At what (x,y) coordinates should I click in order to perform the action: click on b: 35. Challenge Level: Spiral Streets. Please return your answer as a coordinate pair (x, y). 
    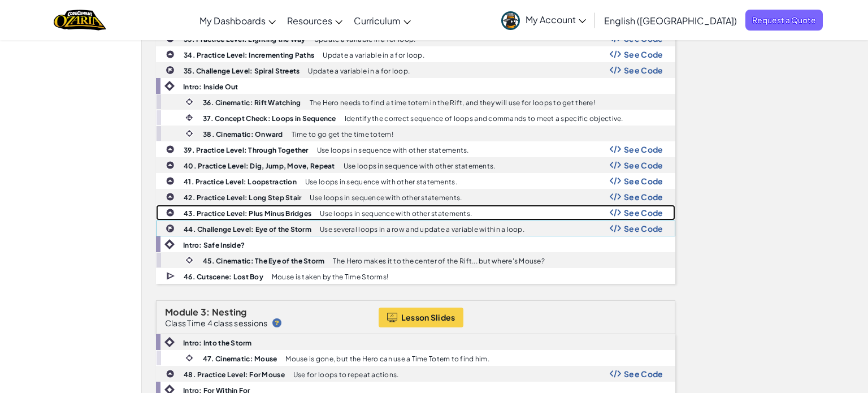
    Looking at the image, I should click on (241, 70).